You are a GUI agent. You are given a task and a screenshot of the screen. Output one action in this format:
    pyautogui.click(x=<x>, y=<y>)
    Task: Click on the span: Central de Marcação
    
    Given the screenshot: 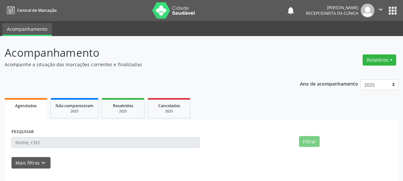 What is the action you would take?
    pyautogui.click(x=37, y=10)
    